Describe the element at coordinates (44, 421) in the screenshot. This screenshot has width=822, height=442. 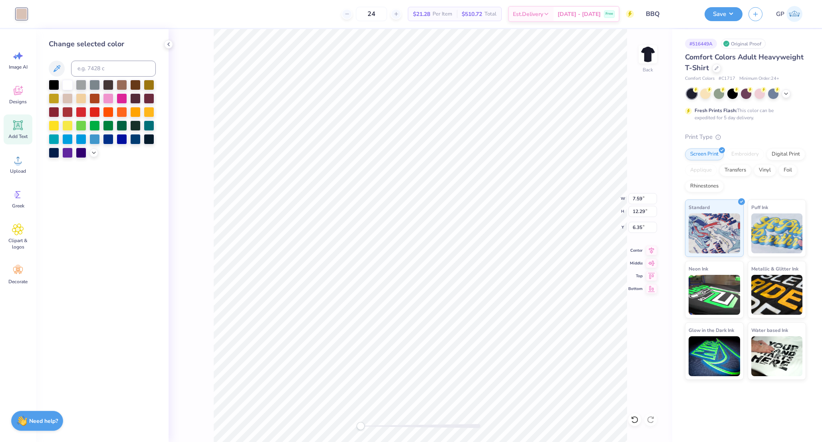
I see `strong: Need help?` at that location.